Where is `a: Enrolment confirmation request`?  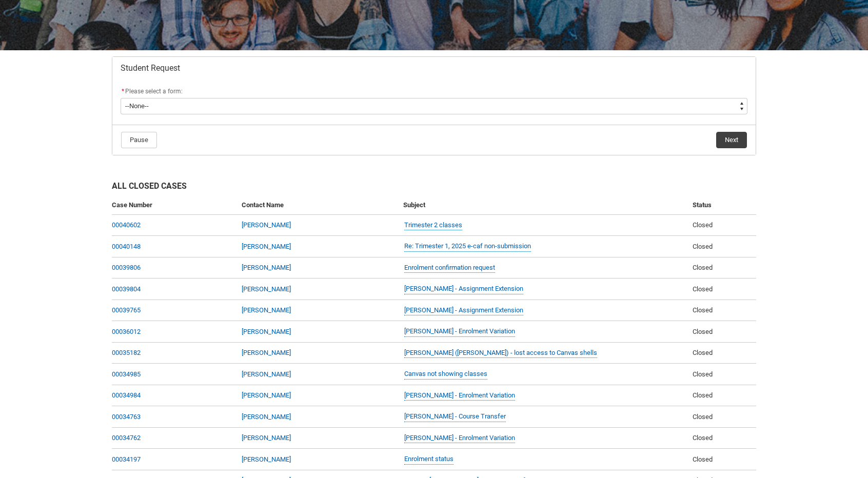 a: Enrolment confirmation request is located at coordinates (449, 268).